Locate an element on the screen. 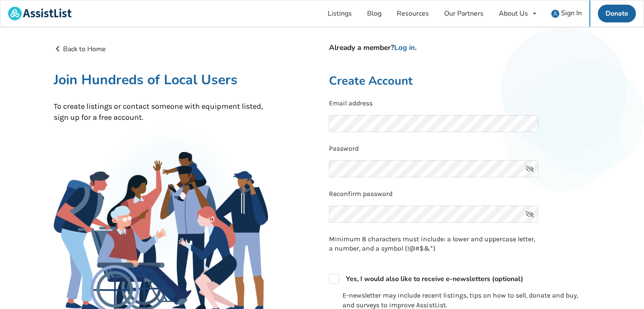  h1: Join Hundreds of Local Users is located at coordinates (161, 79).